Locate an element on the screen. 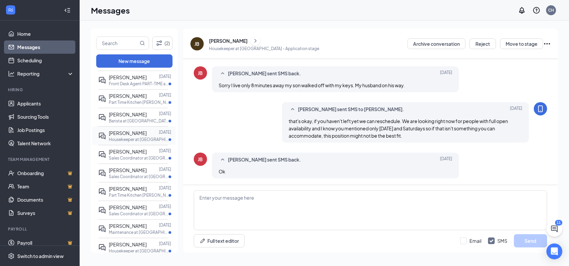  div: Open Intercom Messenger is located at coordinates (554, 251).